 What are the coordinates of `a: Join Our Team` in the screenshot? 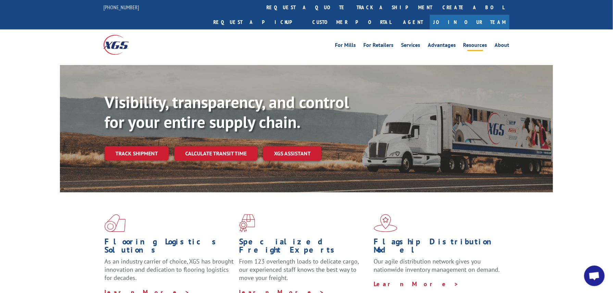 It's located at (469, 22).